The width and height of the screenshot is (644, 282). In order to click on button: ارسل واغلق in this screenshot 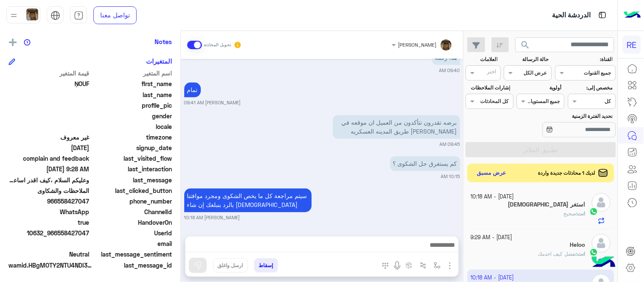, I will do `click(231, 265)`.